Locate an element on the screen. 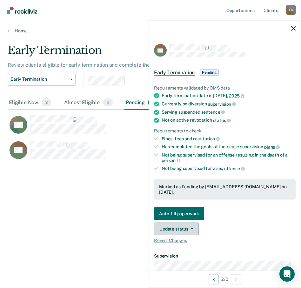 The width and height of the screenshot is (301, 288). div: Eligible Now is located at coordinates (30, 103).